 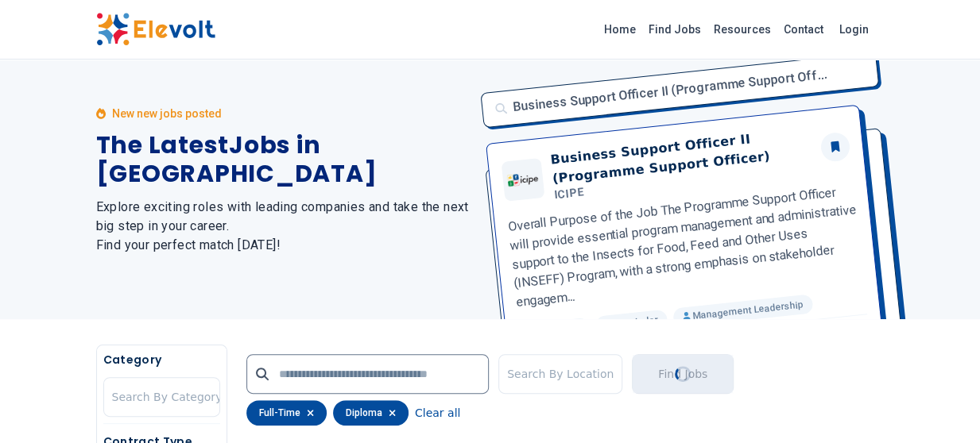 I want to click on div: Loading..., so click(x=683, y=374).